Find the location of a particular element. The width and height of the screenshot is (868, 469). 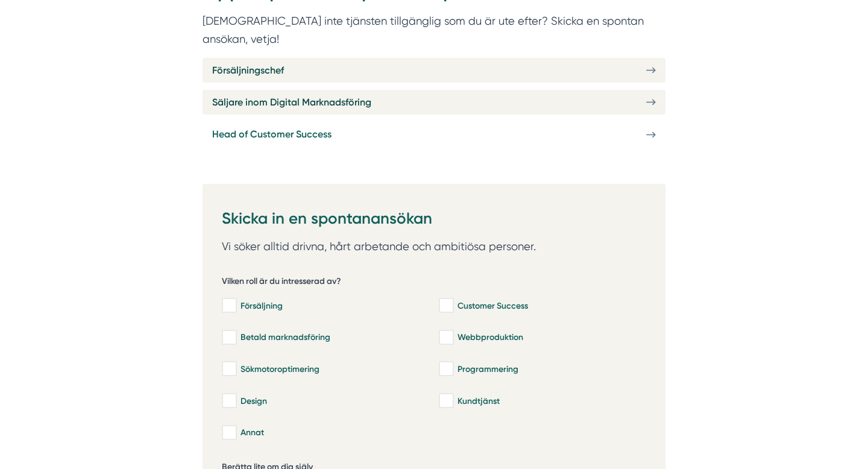

a: Försäljningschef is located at coordinates (434, 70).